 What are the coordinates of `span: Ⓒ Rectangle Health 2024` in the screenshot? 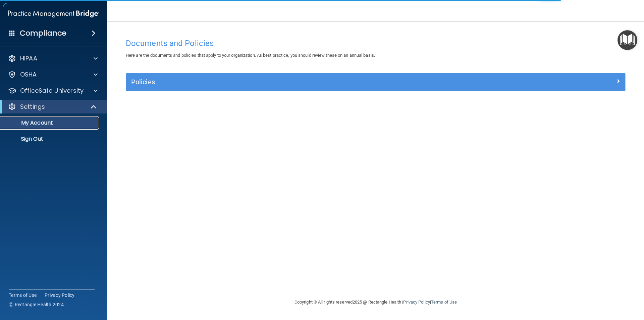 It's located at (36, 305).